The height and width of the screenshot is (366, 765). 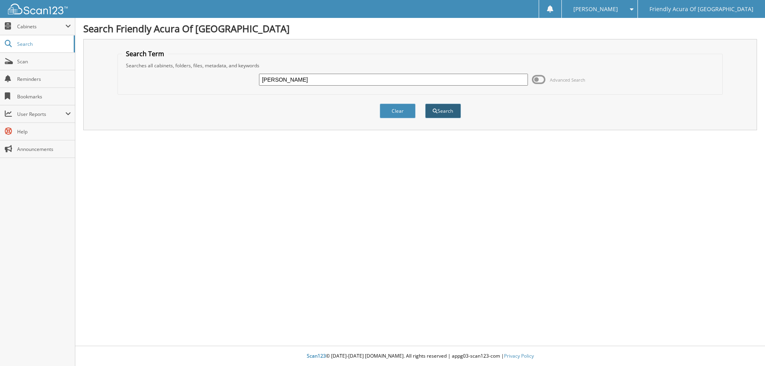 I want to click on span: User Reports, so click(x=41, y=114).